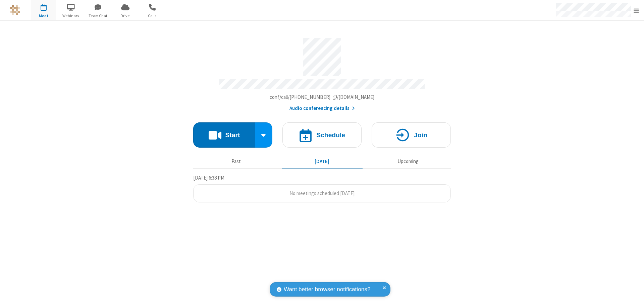 The height and width of the screenshot is (308, 644). I want to click on button: Start, so click(224, 135).